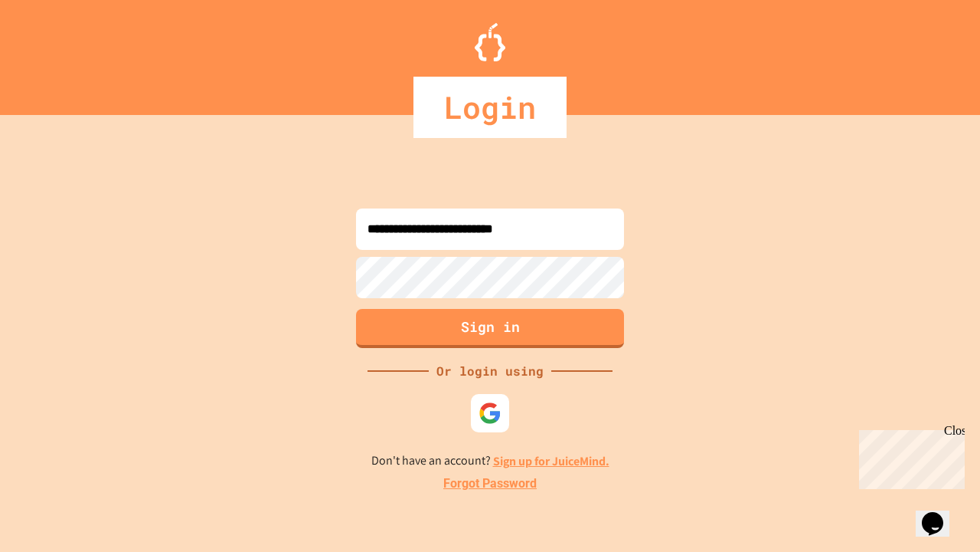  What do you see at coordinates (490, 413) in the screenshot?
I see `img: google-icon.svg` at bounding box center [490, 413].